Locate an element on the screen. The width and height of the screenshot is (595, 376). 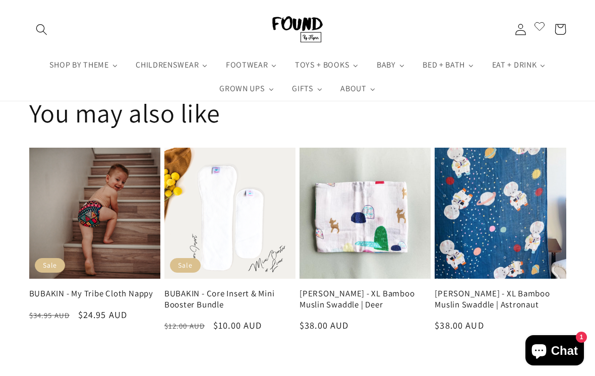
inbox-online-store-chat: Shopify online store chat is located at coordinates (555, 352).